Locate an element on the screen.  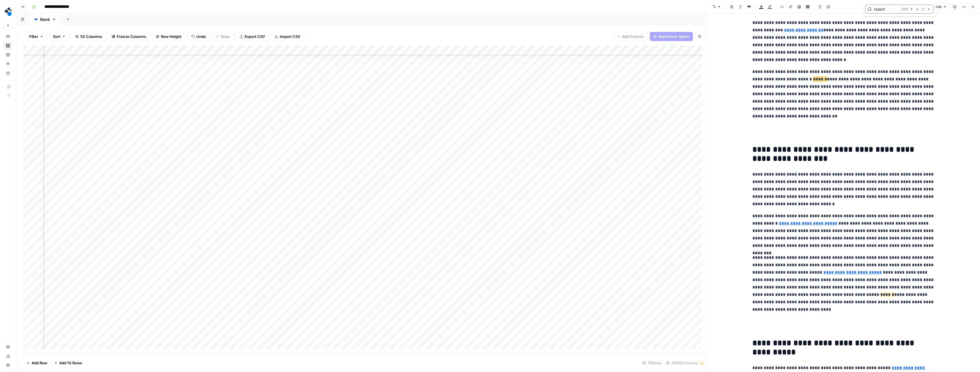
span: Filter is located at coordinates (34, 36).